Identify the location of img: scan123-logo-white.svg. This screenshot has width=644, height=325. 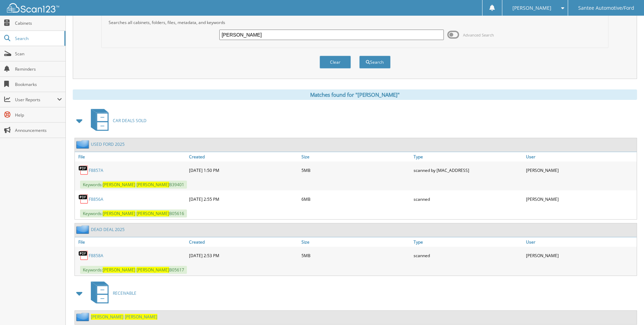
(33, 7).